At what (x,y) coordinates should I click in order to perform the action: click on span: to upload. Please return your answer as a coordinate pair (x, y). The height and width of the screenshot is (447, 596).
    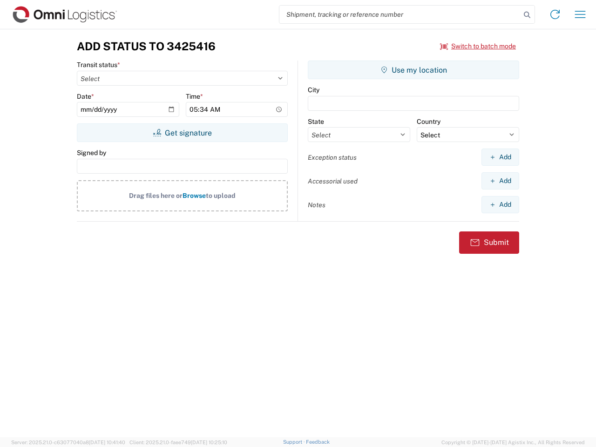
    Looking at the image, I should click on (221, 196).